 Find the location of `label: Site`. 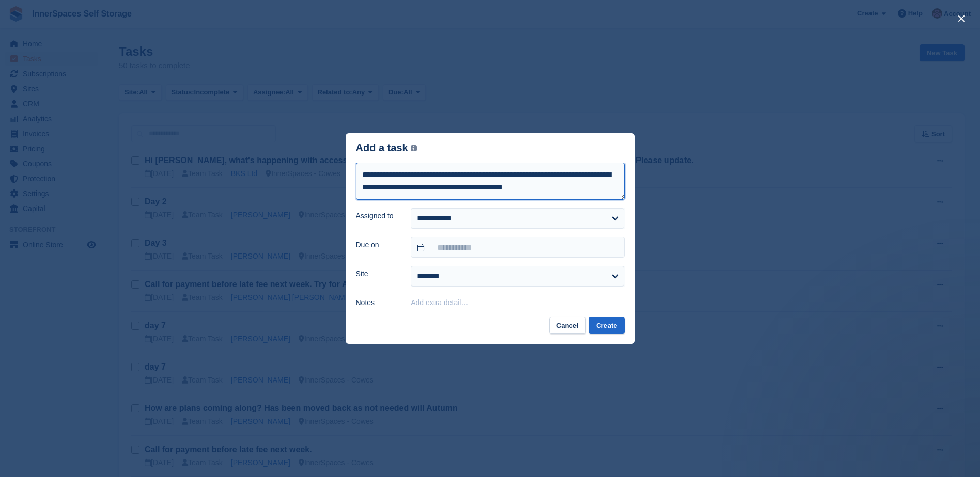

label: Site is located at coordinates (377, 274).